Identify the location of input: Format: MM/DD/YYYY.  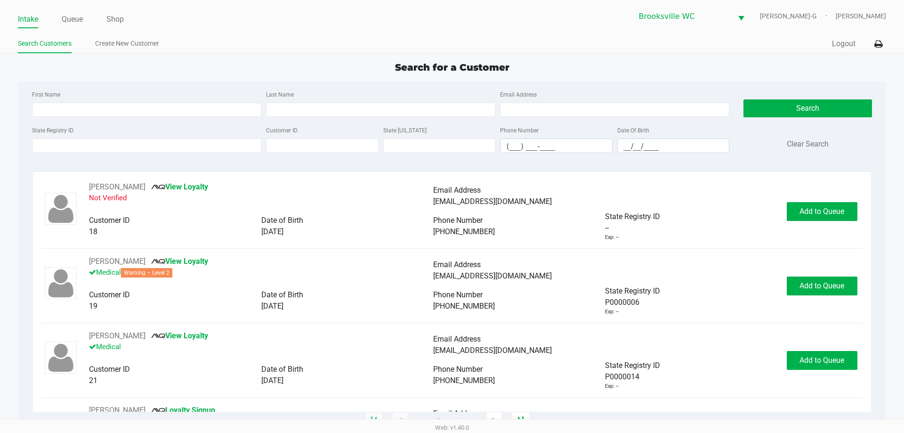
(673, 146).